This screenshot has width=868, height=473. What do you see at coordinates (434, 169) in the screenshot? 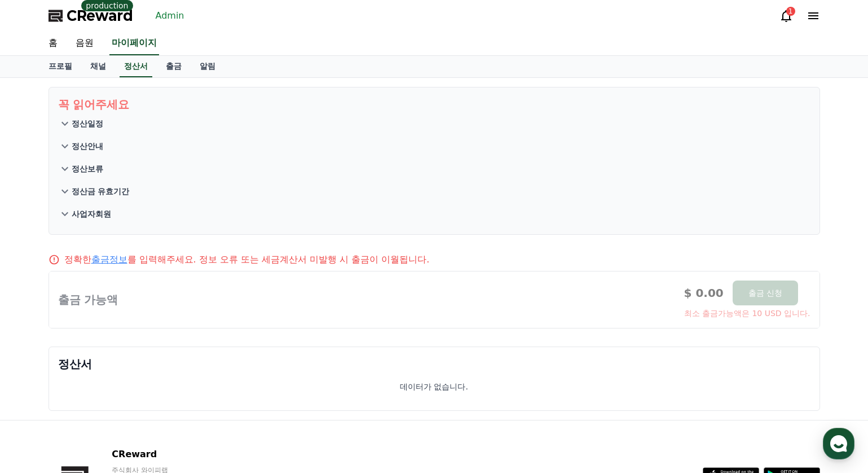
I see `button: 정산보류` at bounding box center [434, 169].